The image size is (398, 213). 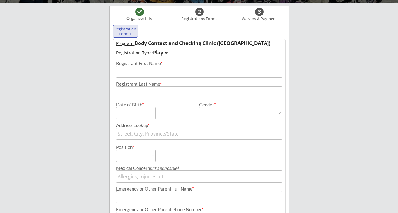 What do you see at coordinates (200, 12) in the screenshot?
I see `div: 2` at bounding box center [200, 12].